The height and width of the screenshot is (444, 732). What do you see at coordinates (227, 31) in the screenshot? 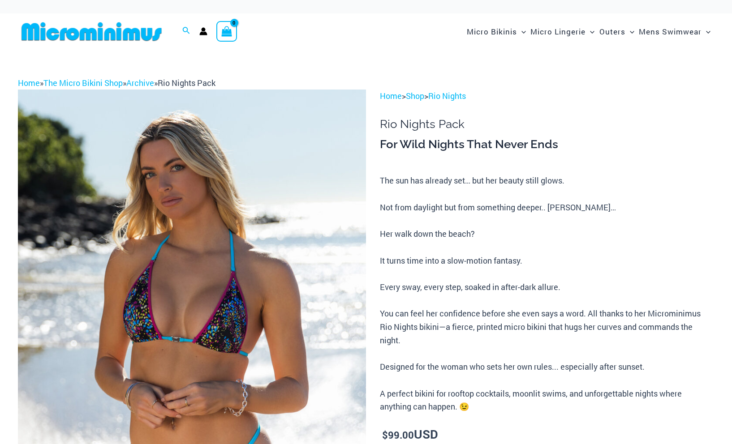
I see `a: View Shopping Cart, empty` at bounding box center [227, 31].